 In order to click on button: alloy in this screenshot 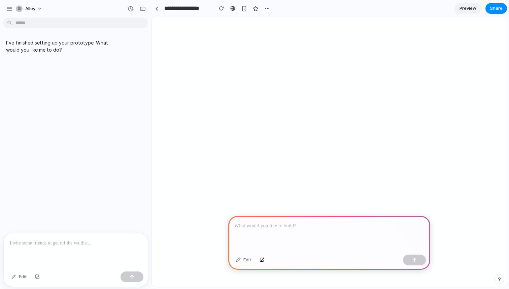, I will do `click(29, 9)`.